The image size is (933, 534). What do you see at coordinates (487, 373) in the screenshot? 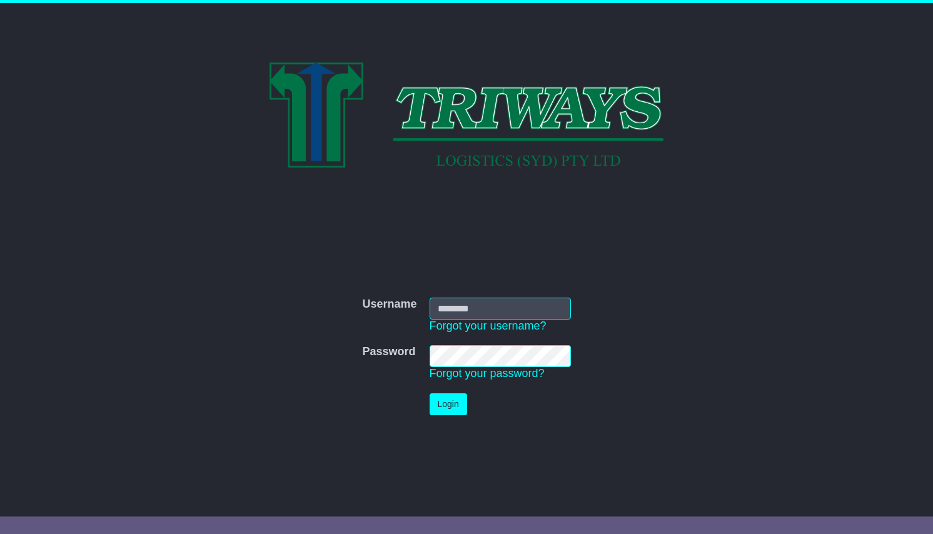
I see `a: Forgot your password?` at bounding box center [487, 373].